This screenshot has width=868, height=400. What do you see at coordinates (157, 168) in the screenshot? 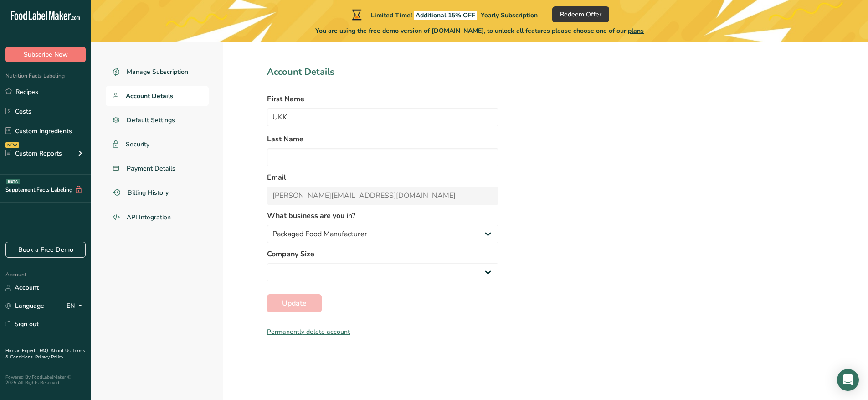
I see `a: Payment Details` at bounding box center [157, 168].